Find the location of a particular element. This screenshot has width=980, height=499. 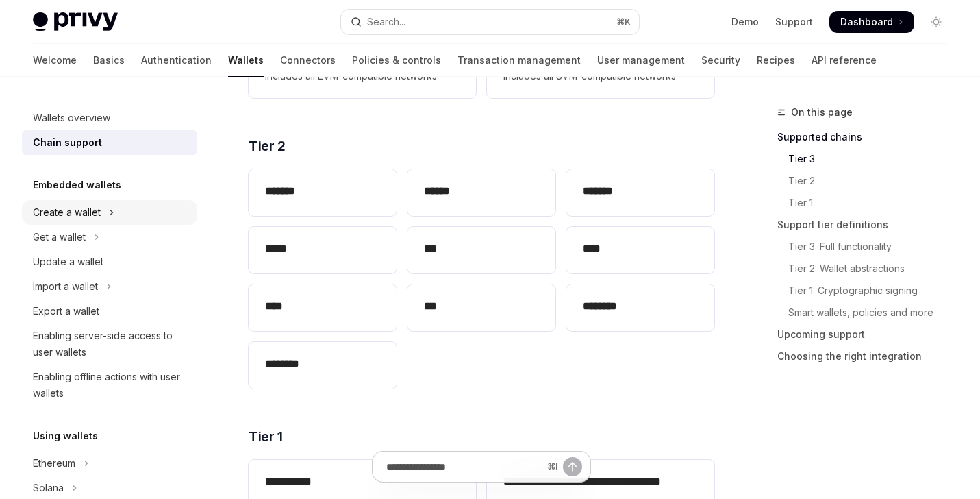

a: Demo is located at coordinates (745, 22).